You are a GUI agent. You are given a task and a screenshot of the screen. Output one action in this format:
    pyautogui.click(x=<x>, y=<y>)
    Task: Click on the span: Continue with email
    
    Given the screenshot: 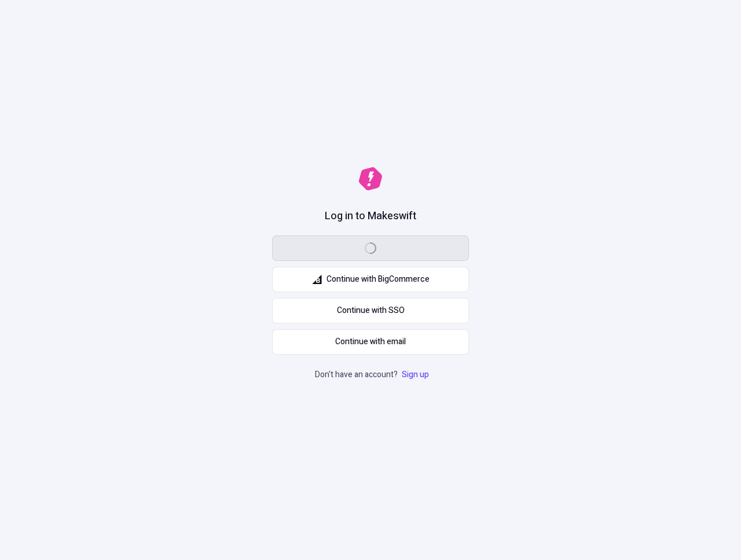 What is the action you would take?
    pyautogui.click(x=370, y=342)
    